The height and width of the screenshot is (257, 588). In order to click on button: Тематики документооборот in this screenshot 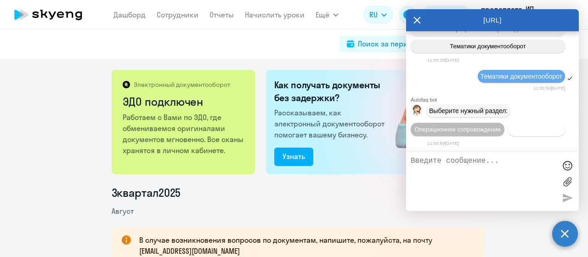, I will do `click(488, 46)`.